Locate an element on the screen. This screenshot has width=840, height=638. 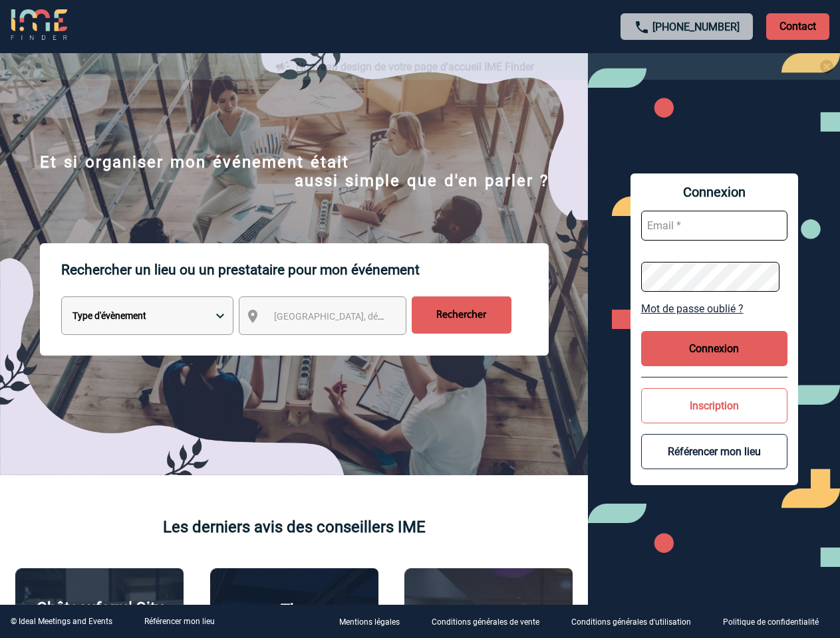
a: Mentions légales is located at coordinates (375, 622).